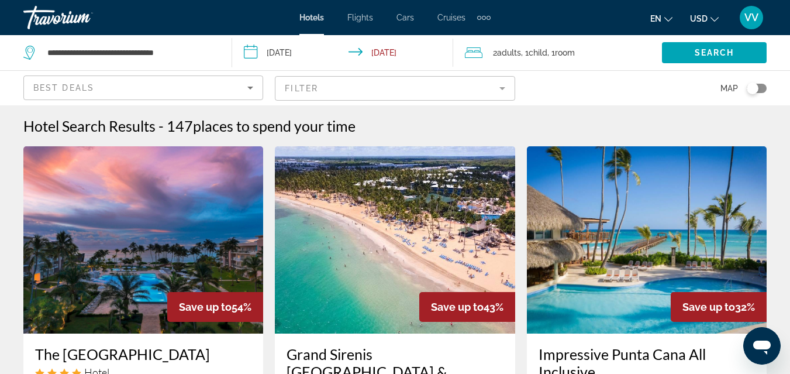  I want to click on span: VV, so click(751, 18).